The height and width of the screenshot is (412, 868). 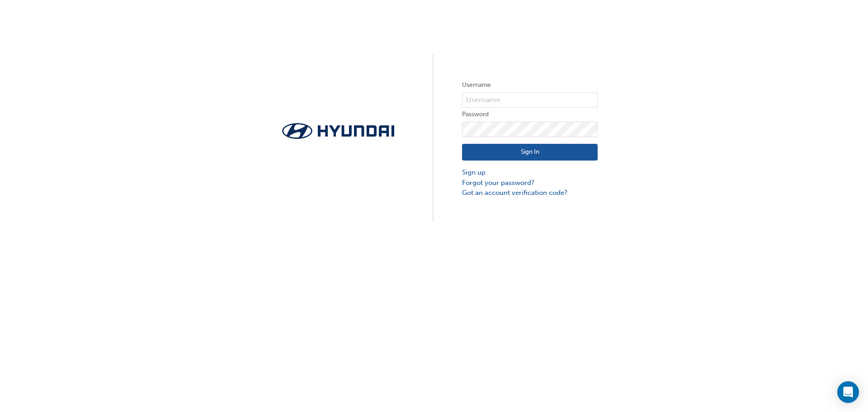 What do you see at coordinates (530, 85) in the screenshot?
I see `label: Username` at bounding box center [530, 85].